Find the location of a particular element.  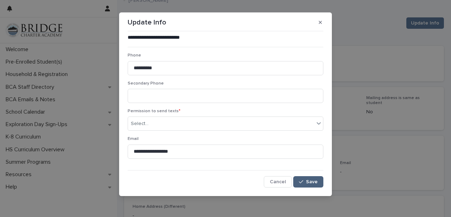

button: Cancel is located at coordinates (278, 182).